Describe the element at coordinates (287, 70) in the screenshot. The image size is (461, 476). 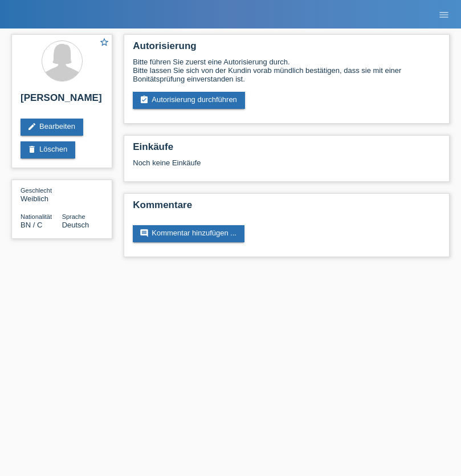
I see `div: Bitte führen Sie zuerst eine Autorisierung durch. Bitte lassen Sie sich von der Kundin vorab münd...` at that location.